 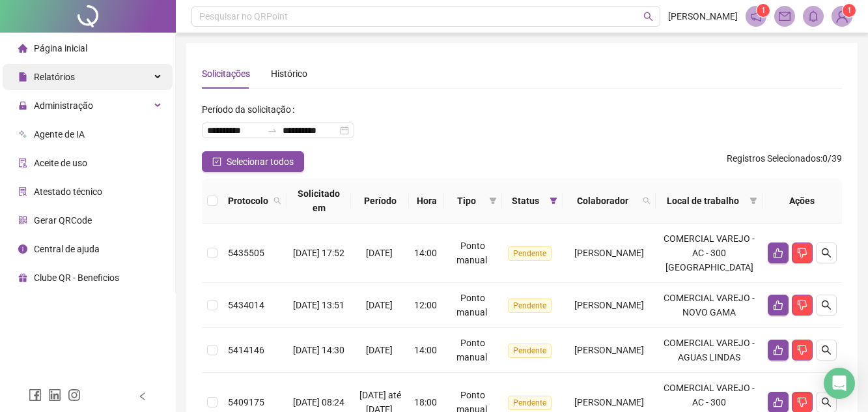 I want to click on span: Status, so click(x=525, y=200).